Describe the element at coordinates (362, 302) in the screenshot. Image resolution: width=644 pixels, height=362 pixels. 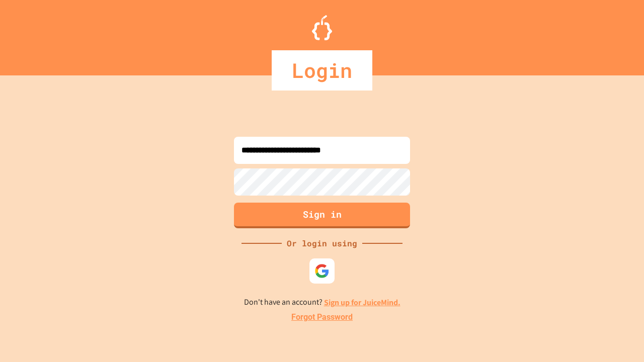
I see `a: Sign up for JuiceMind.` at that location.